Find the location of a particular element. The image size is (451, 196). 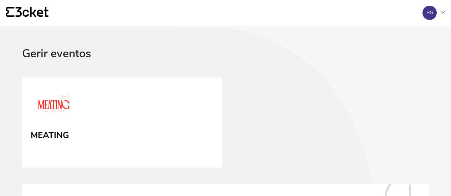

a: MEATING MEATING is located at coordinates (122, 123).